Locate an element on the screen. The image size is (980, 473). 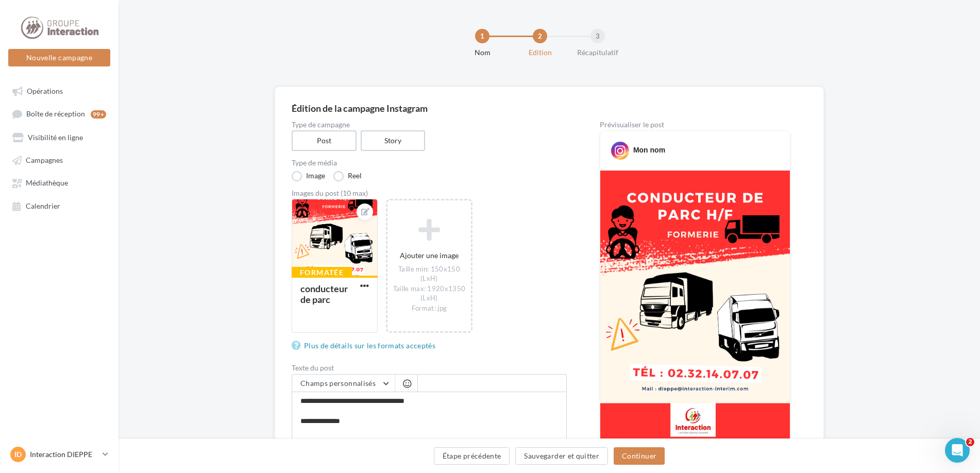
div: Mon nom is located at coordinates (649, 150).